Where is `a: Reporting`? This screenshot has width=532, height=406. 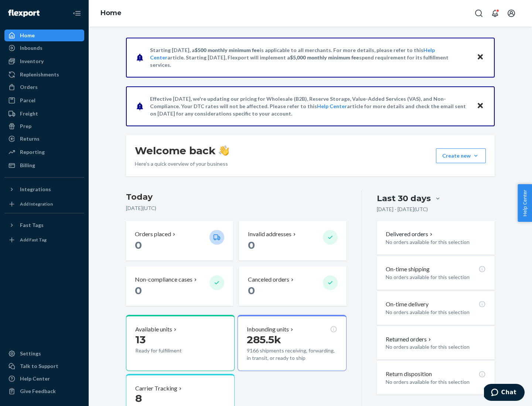 a: Reporting is located at coordinates (44, 152).